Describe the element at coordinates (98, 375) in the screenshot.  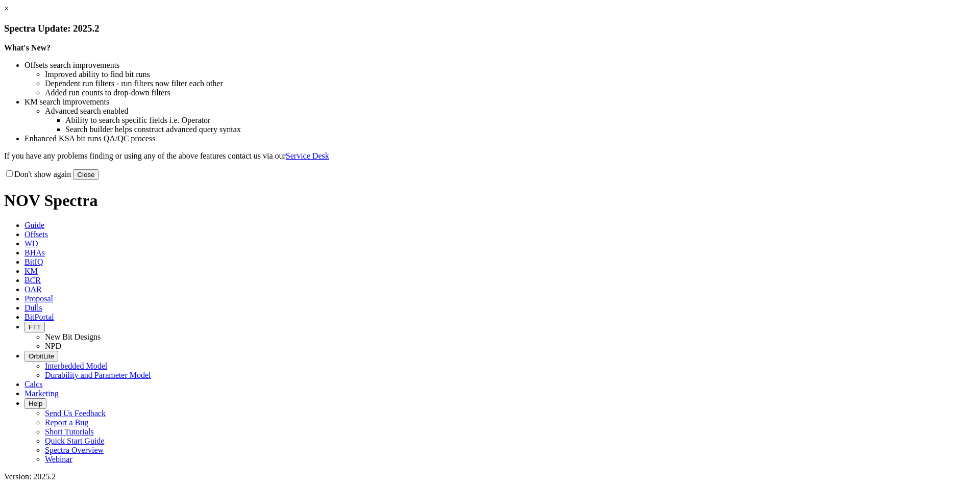
I see `a: Durability and Parameter Model` at that location.